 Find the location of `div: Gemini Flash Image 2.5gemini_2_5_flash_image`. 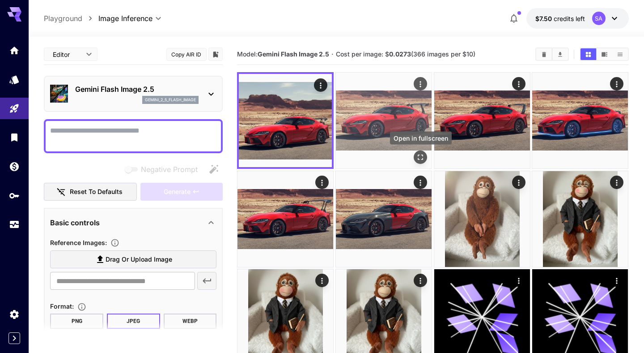

div: Gemini Flash Image 2.5gemini_2_5_flash_image is located at coordinates (133, 94).